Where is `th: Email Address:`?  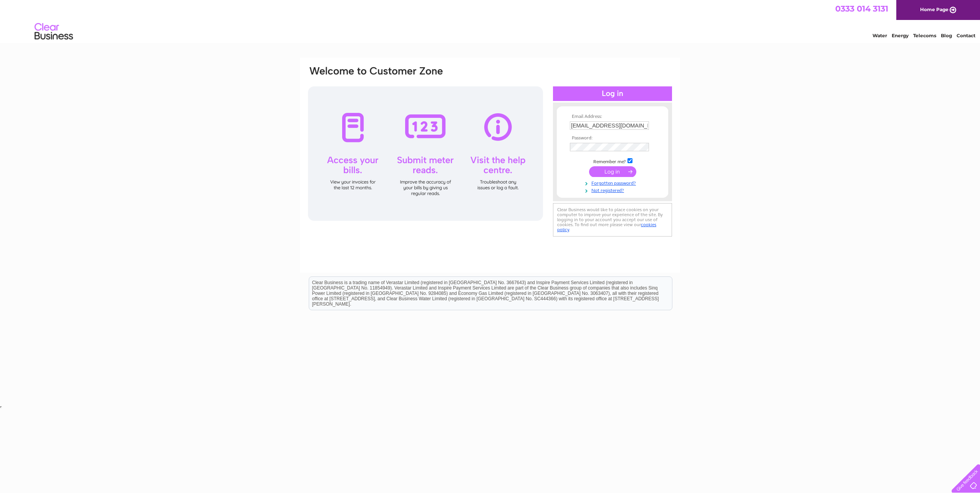
th: Email Address: is located at coordinates (612, 117).